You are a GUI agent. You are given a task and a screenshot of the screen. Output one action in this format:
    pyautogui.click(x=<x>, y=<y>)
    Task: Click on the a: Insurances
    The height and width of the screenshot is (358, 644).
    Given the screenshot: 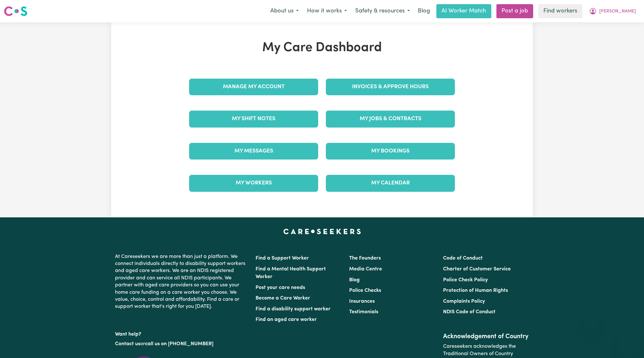 What is the action you would take?
    pyautogui.click(x=362, y=302)
    